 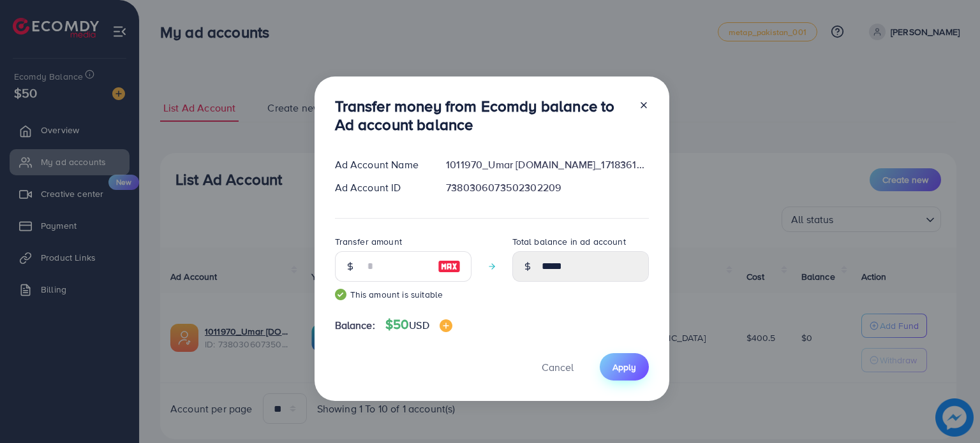 I want to click on button: Cancel, so click(x=557, y=366).